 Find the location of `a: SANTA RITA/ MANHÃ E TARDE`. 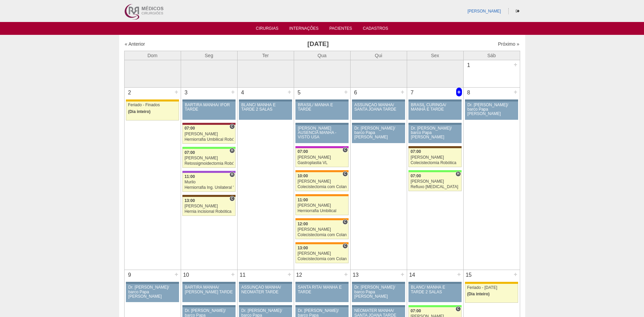

a: SANTA RITA/ MANHÃ E TARDE is located at coordinates (322, 293).